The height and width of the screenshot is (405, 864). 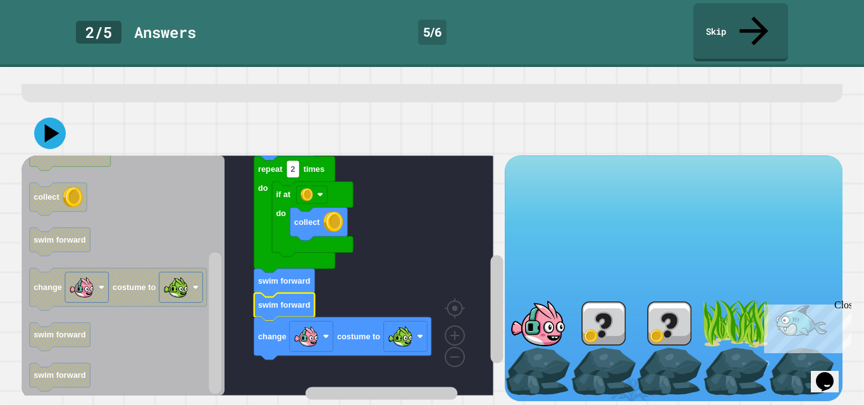 I want to click on a: Skip, so click(x=740, y=32).